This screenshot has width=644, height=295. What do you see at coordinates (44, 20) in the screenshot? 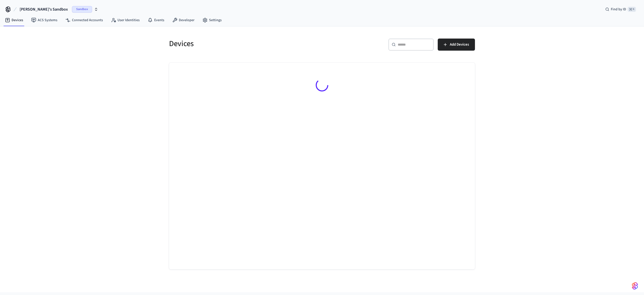
I see `a: ACS Systems` at bounding box center [44, 20].